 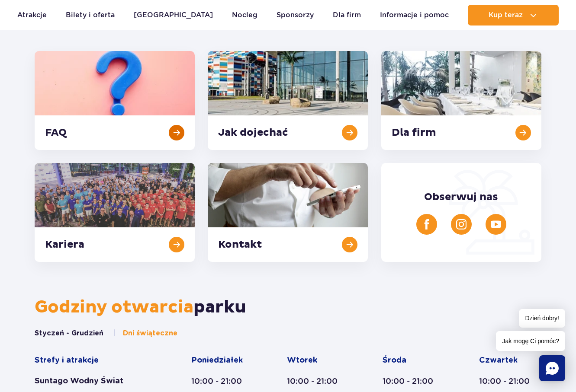 What do you see at coordinates (531, 341) in the screenshot?
I see `span: Jak mogę Ci pomóc?` at bounding box center [531, 341].